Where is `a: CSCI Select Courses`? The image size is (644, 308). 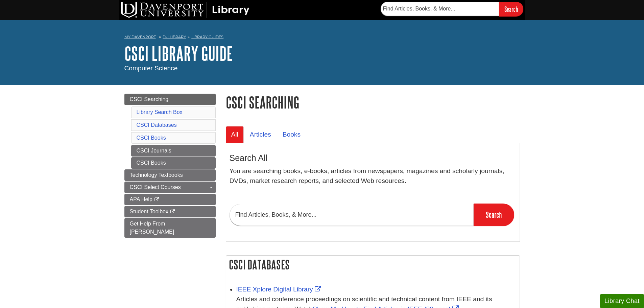
a: CSCI Select Courses is located at coordinates (170, 188).